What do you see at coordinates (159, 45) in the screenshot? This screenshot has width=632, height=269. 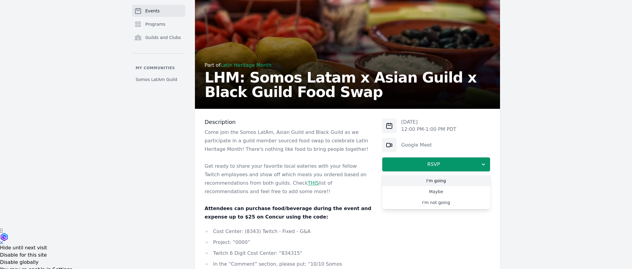 I see `nav: Sidebar` at bounding box center [159, 45].